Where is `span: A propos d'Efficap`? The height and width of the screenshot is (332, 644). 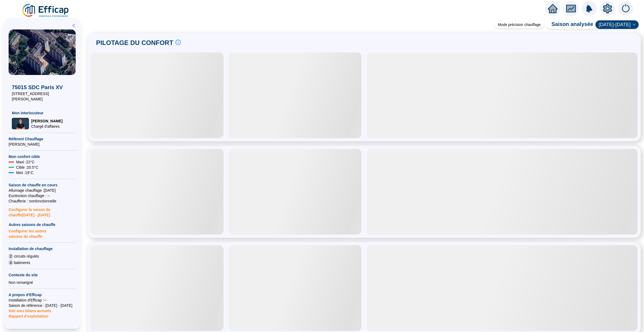 span: A propos d'Efficap is located at coordinates (42, 295).